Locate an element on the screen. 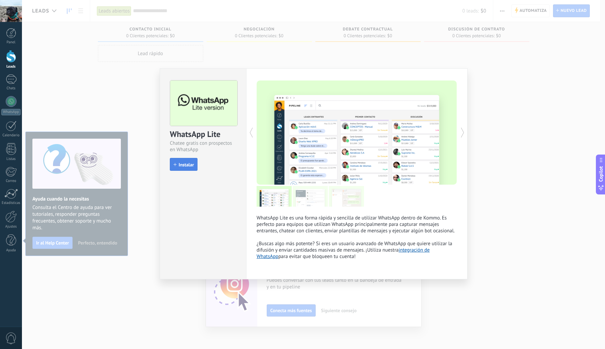 Image resolution: width=605 pixels, height=349 pixels. div: Panel is located at coordinates (11, 42).